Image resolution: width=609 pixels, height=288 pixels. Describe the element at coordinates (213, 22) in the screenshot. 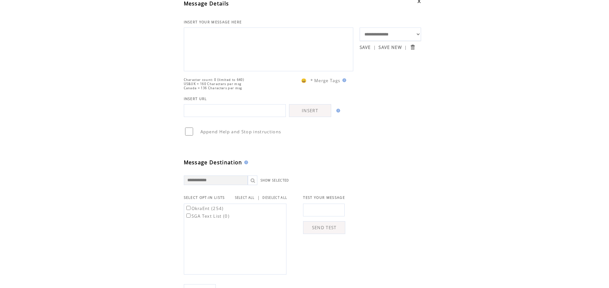

I see `span: INSERT YOUR MESSAGE HERE` at that location.